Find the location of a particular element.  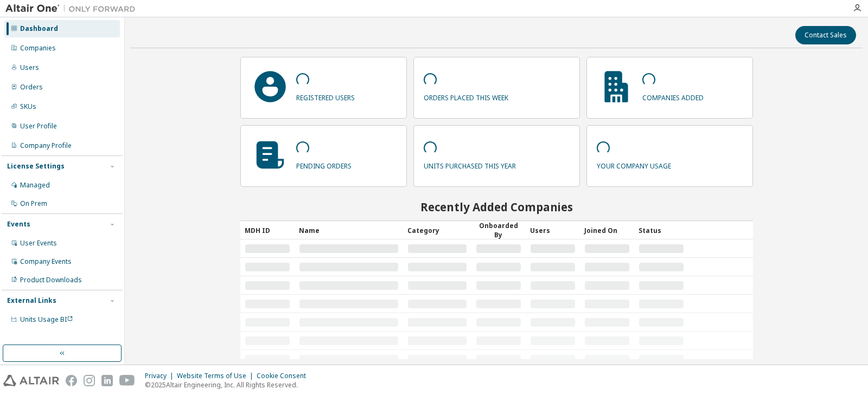

div: Onboarded By is located at coordinates (499, 230).